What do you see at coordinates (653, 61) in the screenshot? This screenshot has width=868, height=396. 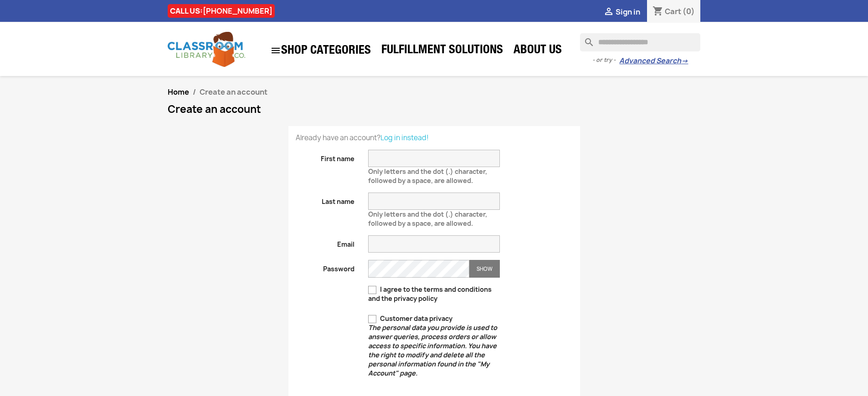 I see `a: Advanced Search→` at bounding box center [653, 61].